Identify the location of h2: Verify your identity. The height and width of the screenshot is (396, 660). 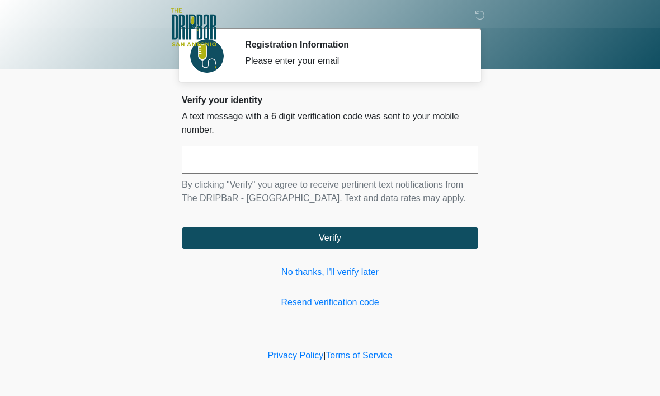
(330, 100).